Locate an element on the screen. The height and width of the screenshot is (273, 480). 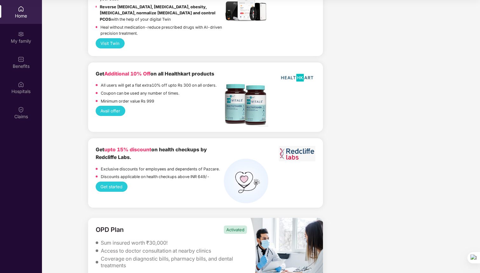
div: Sum insured worth ₹30,000! is located at coordinates (134, 242).